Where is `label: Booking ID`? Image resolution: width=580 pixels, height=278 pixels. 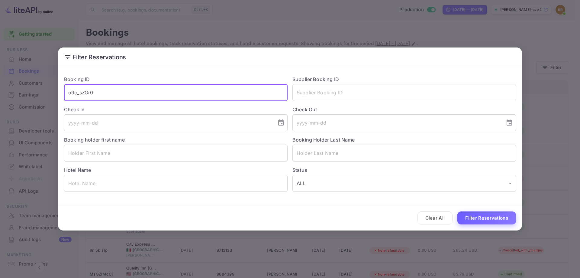
label: Booking ID is located at coordinates (77, 79).